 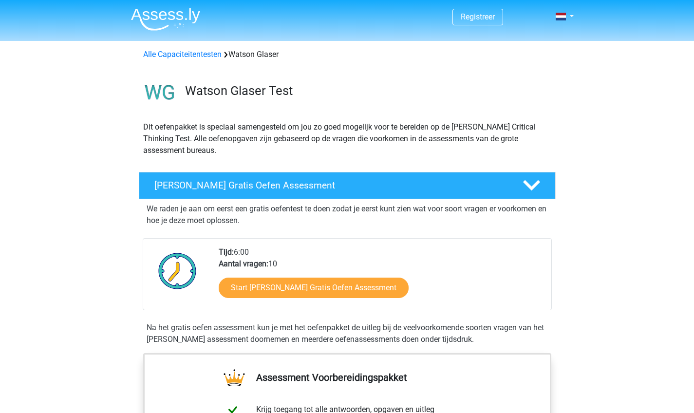 What do you see at coordinates (478, 17) in the screenshot?
I see `a: Registreer` at bounding box center [478, 17].